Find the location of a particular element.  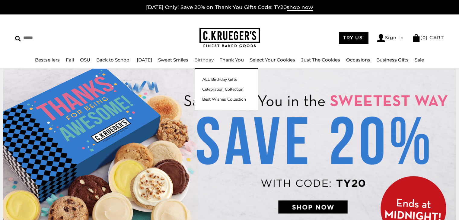

a: Celebration Collection is located at coordinates (226, 89).